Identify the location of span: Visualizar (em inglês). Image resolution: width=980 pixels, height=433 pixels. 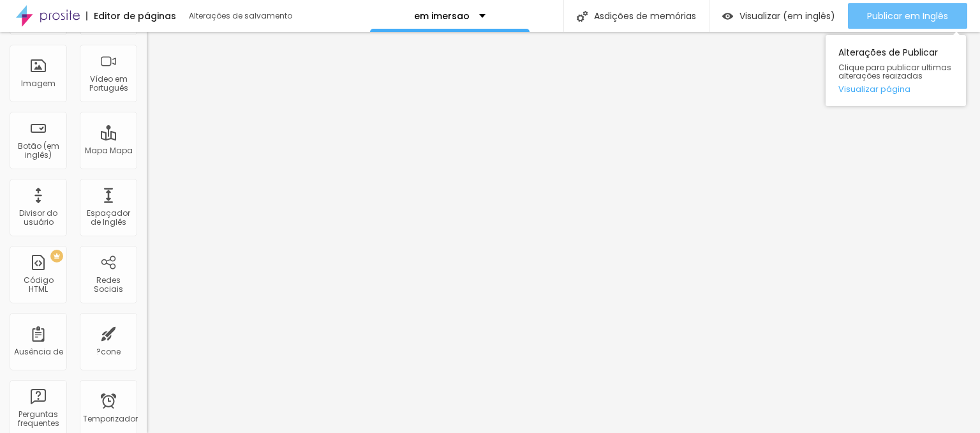
(788, 16).